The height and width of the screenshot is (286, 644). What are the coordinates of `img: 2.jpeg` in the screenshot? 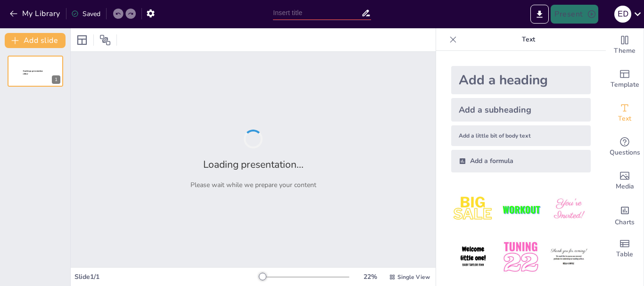 It's located at (520, 209).